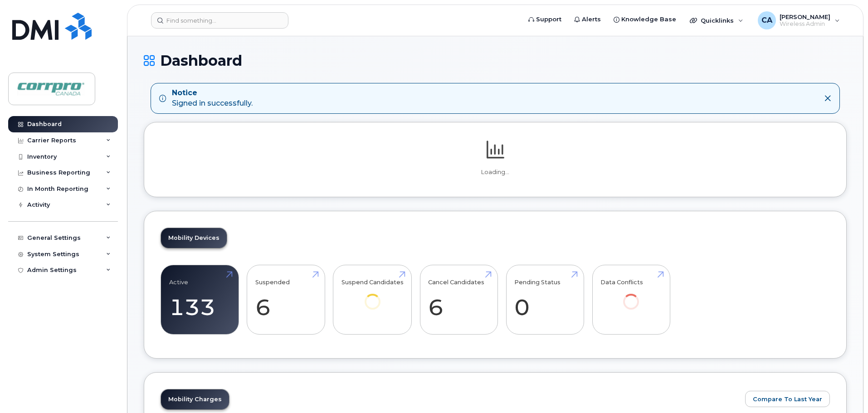 The height and width of the screenshot is (413, 868). I want to click on a: Pending Status 0, so click(544, 299).